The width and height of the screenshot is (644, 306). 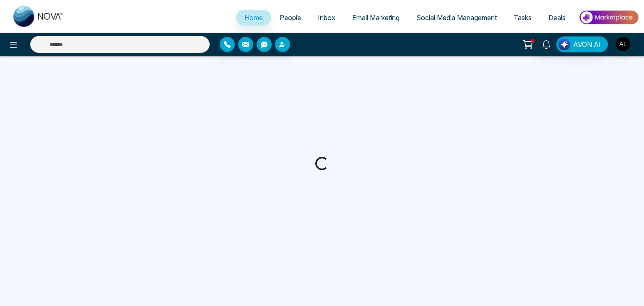 What do you see at coordinates (290, 17) in the screenshot?
I see `span: People` at bounding box center [290, 17].